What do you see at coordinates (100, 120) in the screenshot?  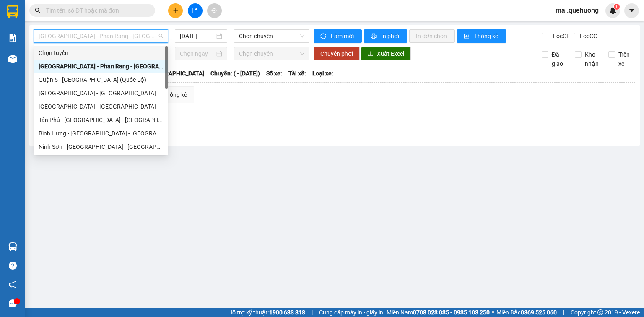 I see `div: Tân Phú - Phan Rang - Ninh Sơn` at bounding box center [100, 120].